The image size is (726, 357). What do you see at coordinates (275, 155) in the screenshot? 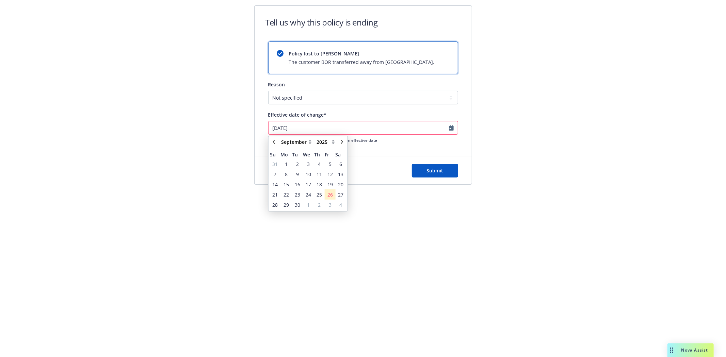
I see `span: Su` at bounding box center [275, 155].